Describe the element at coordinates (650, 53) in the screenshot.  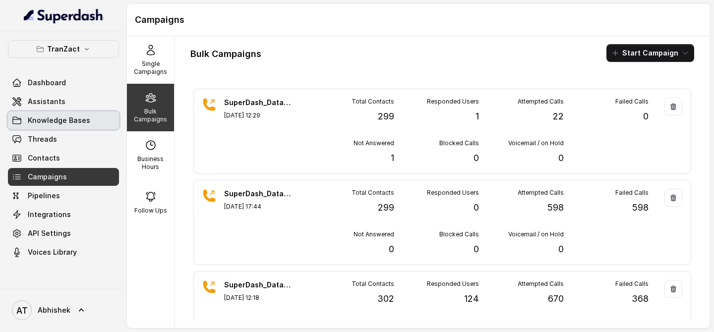
I see `button: Start Campaign` at that location.